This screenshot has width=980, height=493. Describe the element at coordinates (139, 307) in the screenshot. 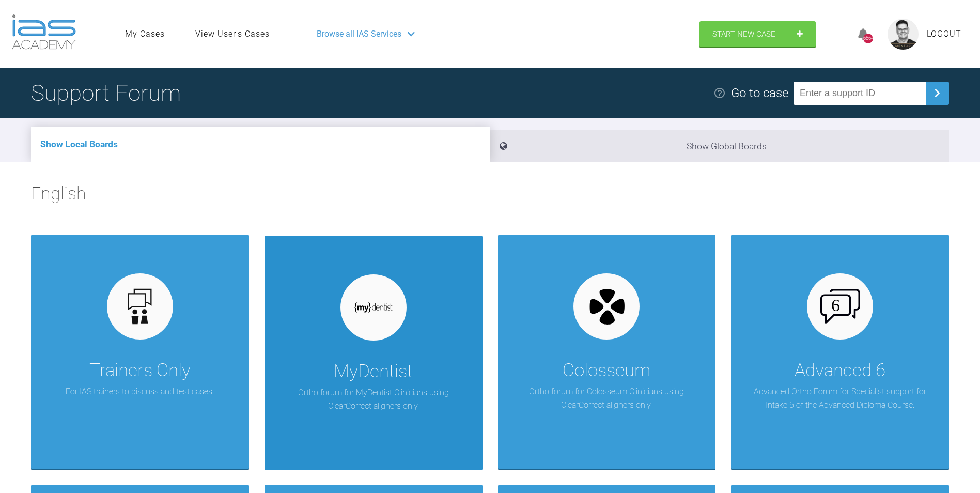

I see `img: default.3be3f38f.svg` at that location.